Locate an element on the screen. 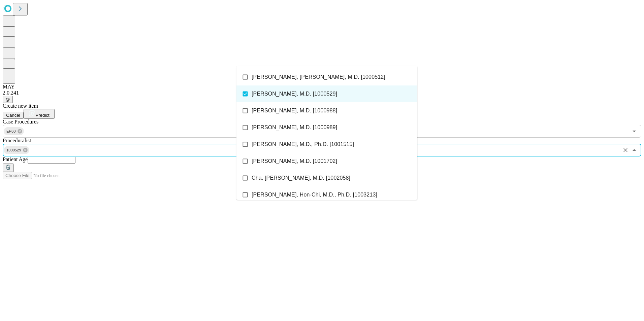 The width and height of the screenshot is (644, 321). span: Predict is located at coordinates (42, 115).